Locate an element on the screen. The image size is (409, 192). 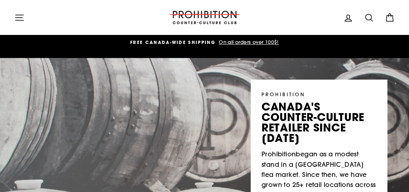
a: FREE CANADA-WIDE SHIPPING On all orders over 100$! is located at coordinates (204, 42).